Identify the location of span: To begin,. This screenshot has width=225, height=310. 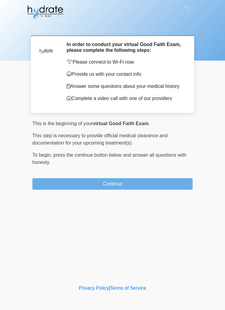
(43, 155).